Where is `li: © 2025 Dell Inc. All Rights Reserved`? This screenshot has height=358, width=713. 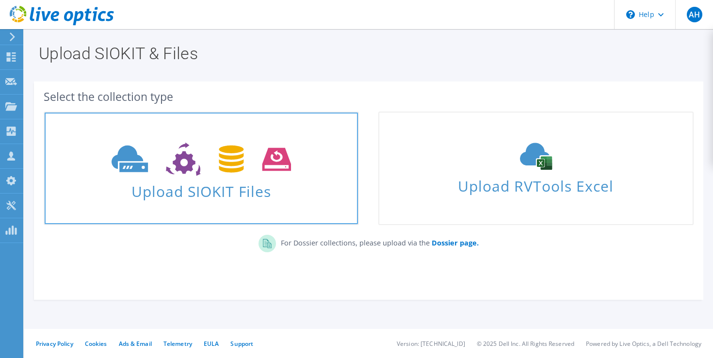 li: © 2025 Dell Inc. All Rights Reserved is located at coordinates (526, 344).